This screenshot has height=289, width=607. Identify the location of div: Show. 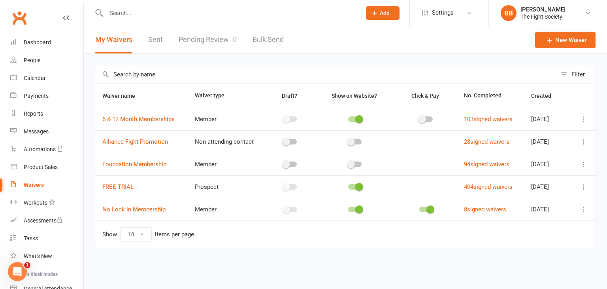
(148, 234).